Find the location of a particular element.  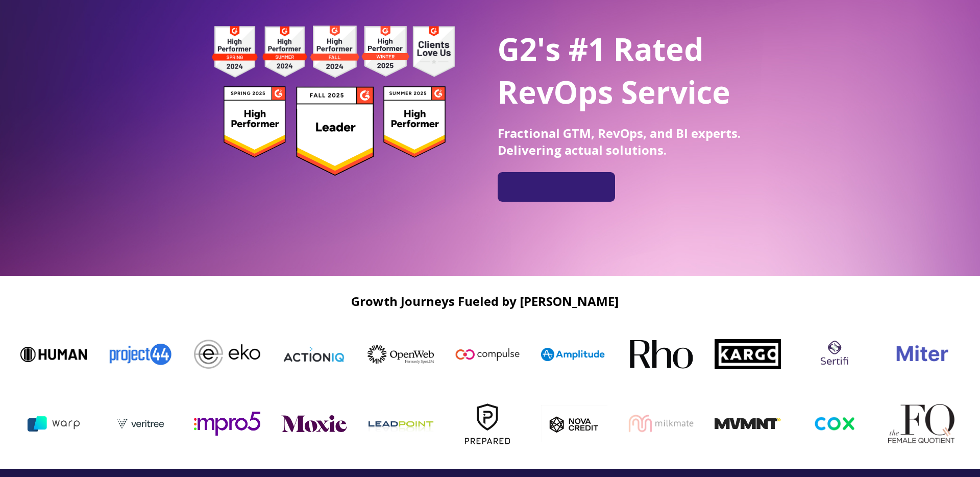

img: sertifi logo is located at coordinates (827, 354).